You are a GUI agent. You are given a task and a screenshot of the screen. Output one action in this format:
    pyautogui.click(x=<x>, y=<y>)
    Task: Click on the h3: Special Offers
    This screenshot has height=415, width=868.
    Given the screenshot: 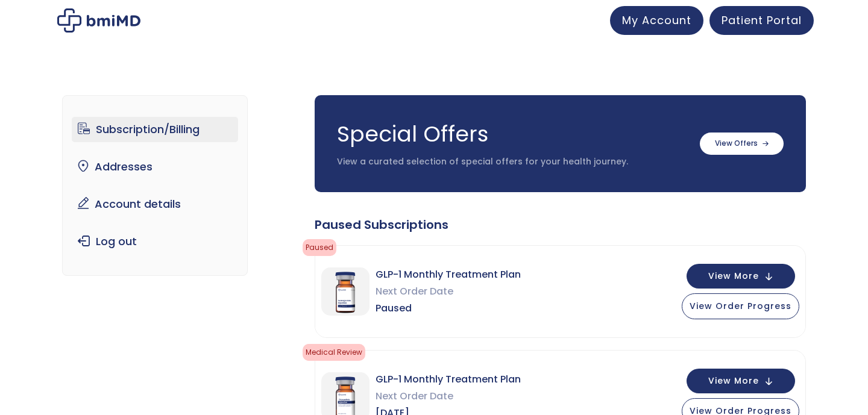 What is the action you would take?
    pyautogui.click(x=512, y=135)
    